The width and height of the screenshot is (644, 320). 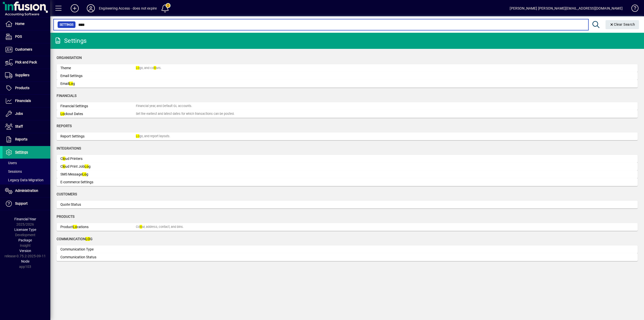 What do you see at coordinates (347, 249) in the screenshot?
I see `a: Communication Type` at bounding box center [347, 249].